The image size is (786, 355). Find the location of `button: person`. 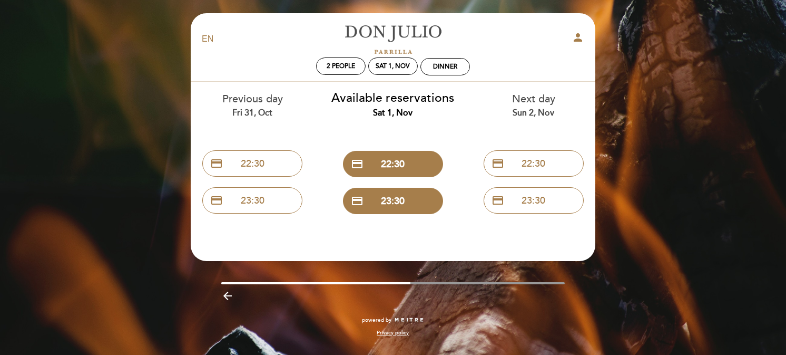

button: person is located at coordinates (578, 39).